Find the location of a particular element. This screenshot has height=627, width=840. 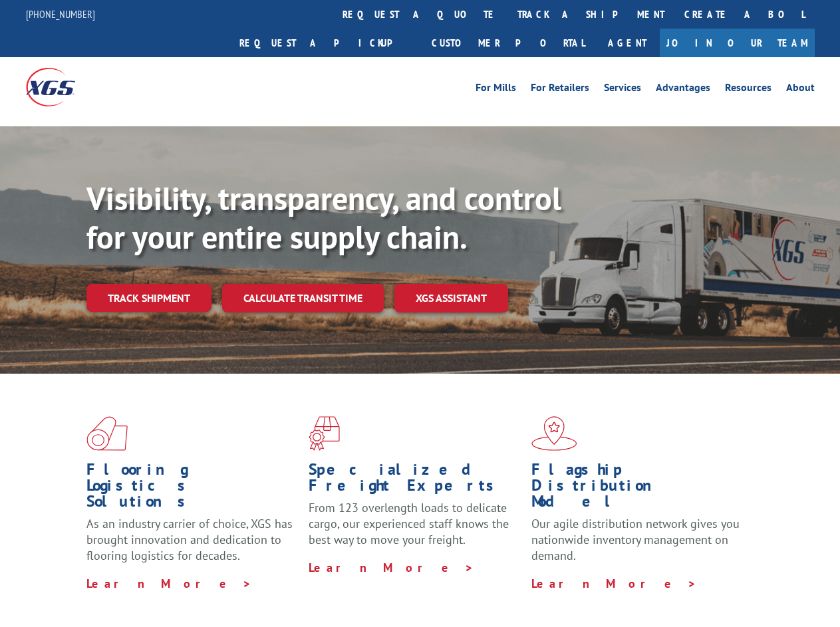

a: Track shipment is located at coordinates (149, 298).